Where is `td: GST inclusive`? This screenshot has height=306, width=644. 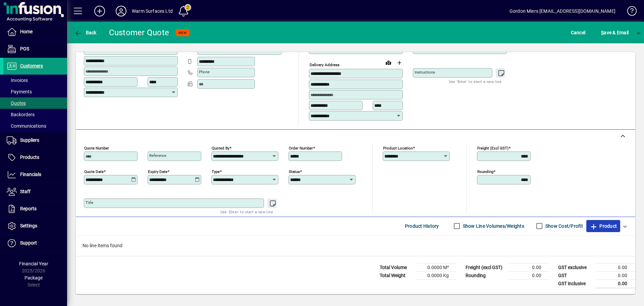
td: GST inclusive is located at coordinates (575, 283).